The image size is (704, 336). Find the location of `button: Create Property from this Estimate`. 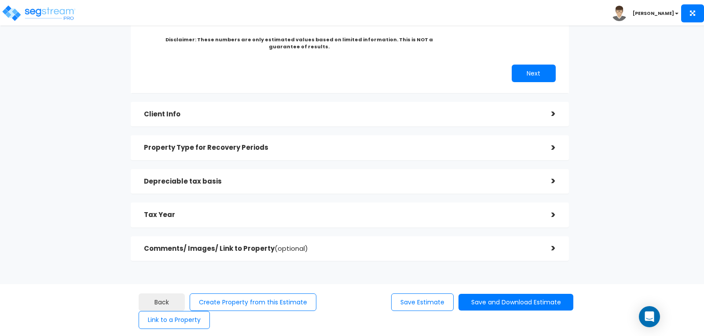

button: Create Property from this Estimate is located at coordinates (253, 303).